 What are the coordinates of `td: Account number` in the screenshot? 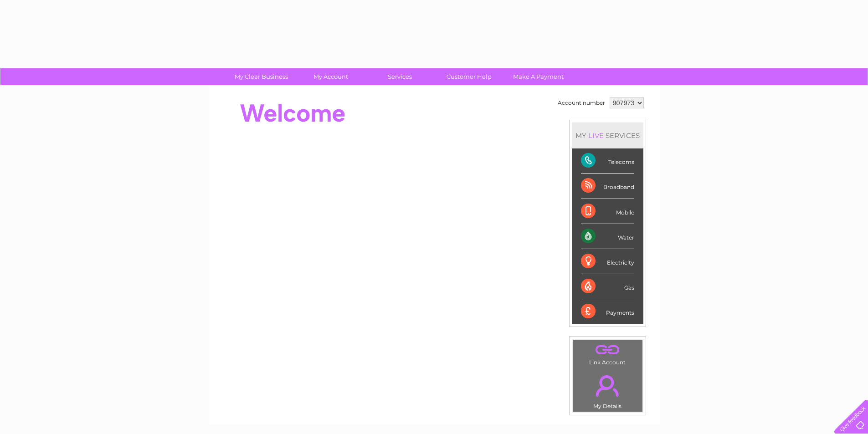 It's located at (582, 103).